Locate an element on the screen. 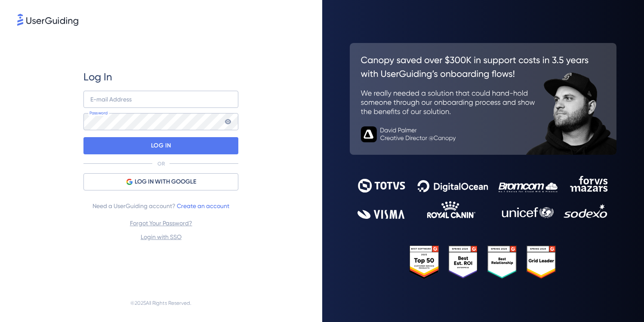 Image resolution: width=644 pixels, height=322 pixels. p: OR is located at coordinates (161, 164).